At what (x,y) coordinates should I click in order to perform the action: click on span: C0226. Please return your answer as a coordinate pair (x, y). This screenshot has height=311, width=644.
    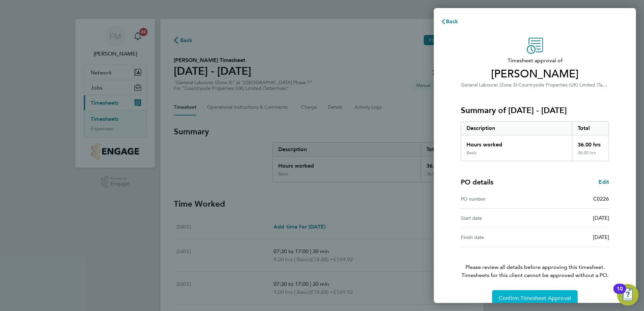
    Looking at the image, I should click on (601, 199).